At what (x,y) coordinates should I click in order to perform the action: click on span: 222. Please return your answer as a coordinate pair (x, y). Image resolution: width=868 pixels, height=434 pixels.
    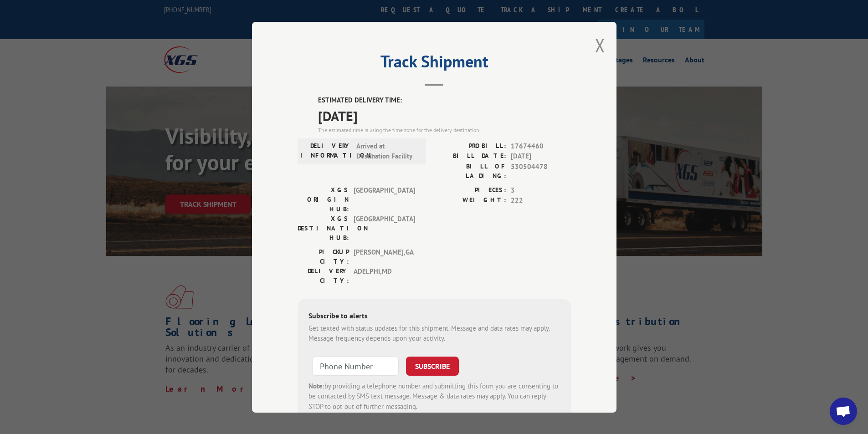
    Looking at the image, I should click on (541, 200).